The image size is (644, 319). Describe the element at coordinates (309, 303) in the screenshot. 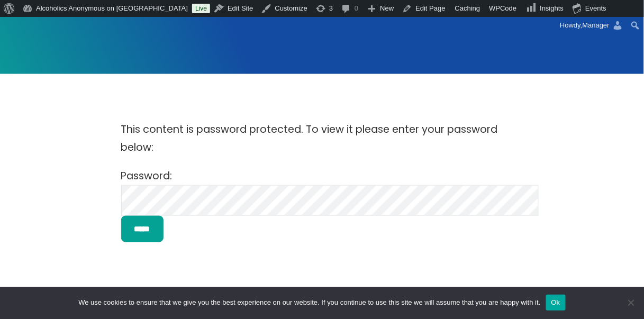

I see `span: We use cookies to ensure that we give you the best experience on our website. If you continue to ...` at that location.